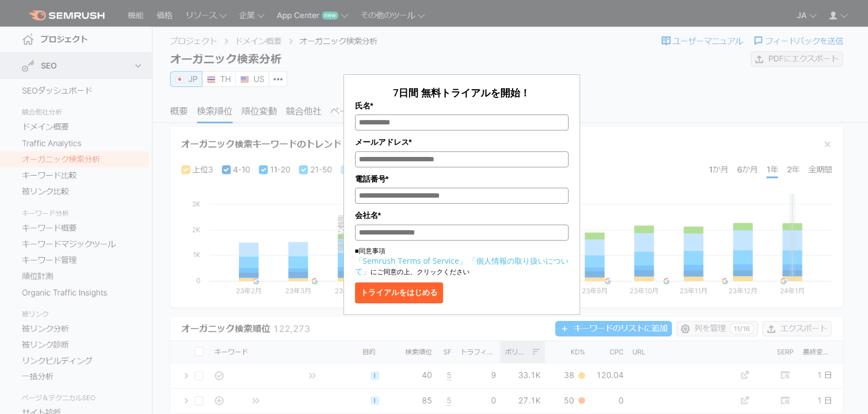 Image resolution: width=868 pixels, height=414 pixels. Describe the element at coordinates (462, 142) in the screenshot. I see `label: メールアドレス*` at that location.